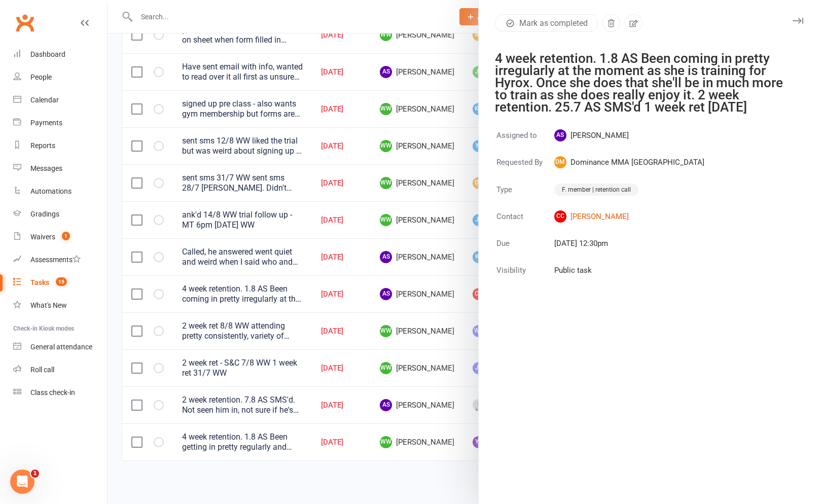 This screenshot has height=504, width=820. Describe the element at coordinates (45, 100) in the screenshot. I see `div: Calendar` at that location.